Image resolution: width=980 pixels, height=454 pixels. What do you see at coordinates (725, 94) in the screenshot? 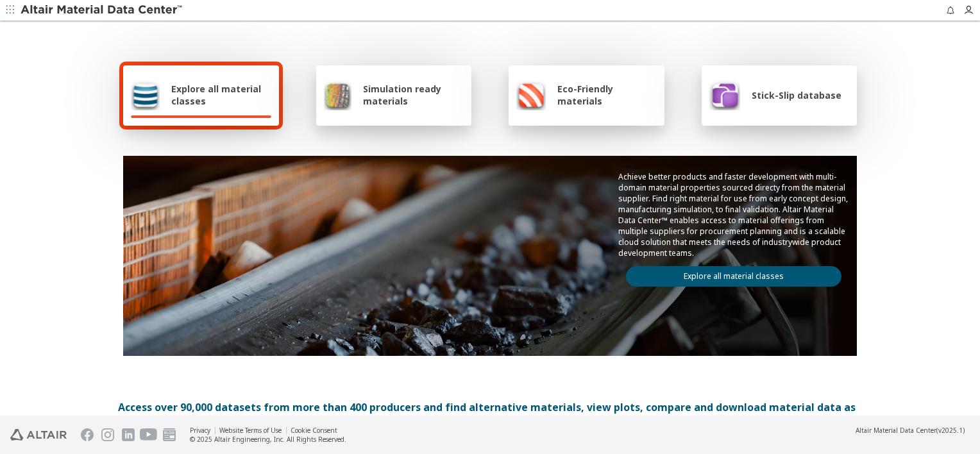
I see `img: Stick-Slip database` at bounding box center [725, 94].